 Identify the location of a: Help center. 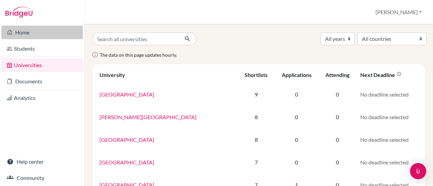
(42, 162).